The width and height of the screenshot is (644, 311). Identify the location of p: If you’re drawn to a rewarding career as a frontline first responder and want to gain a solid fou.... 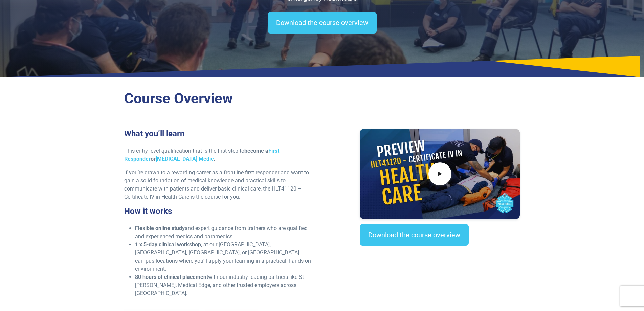
(221, 185).